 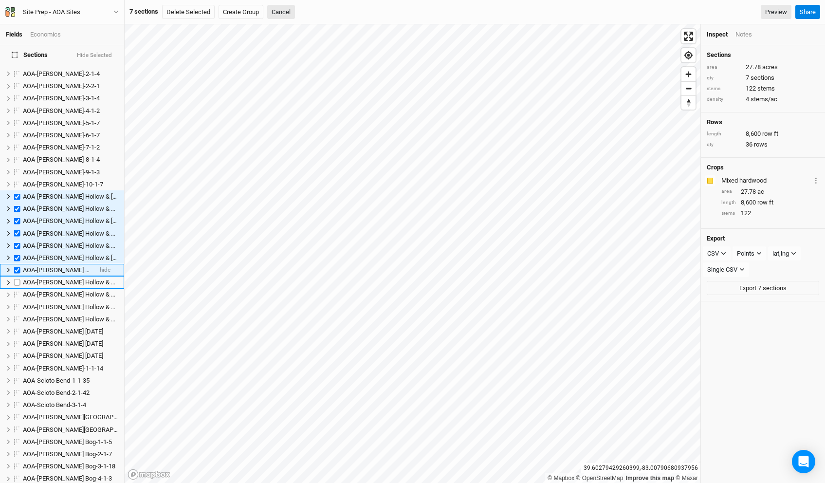 I want to click on div: lat,lng, so click(x=781, y=254).